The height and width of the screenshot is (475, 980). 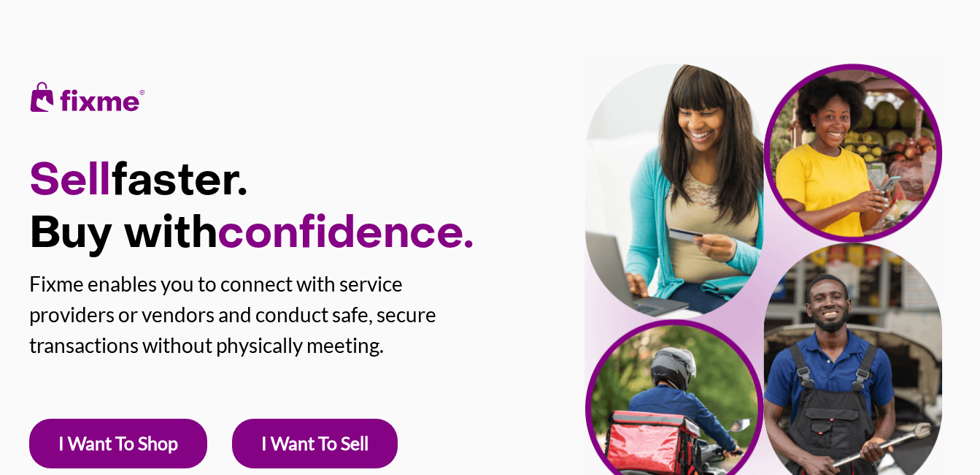 What do you see at coordinates (315, 443) in the screenshot?
I see `a: I Want To Sell` at bounding box center [315, 443].